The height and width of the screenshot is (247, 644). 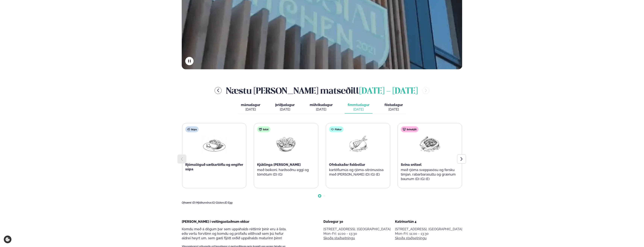 What do you see at coordinates (218, 91) in the screenshot?
I see `button: menu-btn-left` at bounding box center [218, 91].